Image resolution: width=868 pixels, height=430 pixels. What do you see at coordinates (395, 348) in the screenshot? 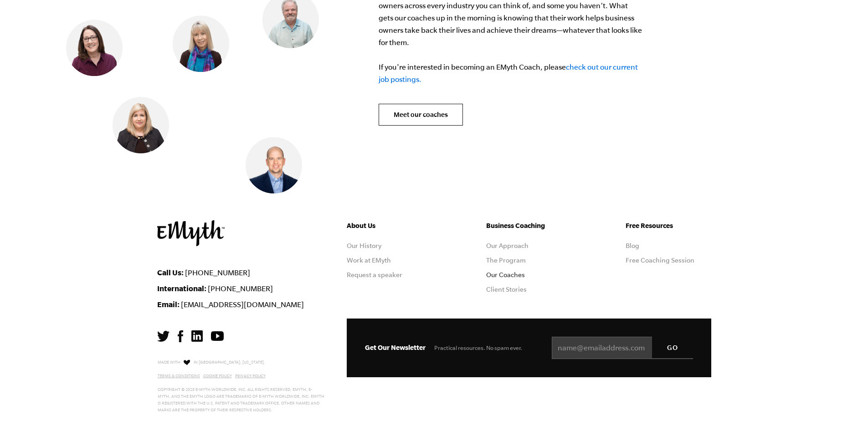
I see `span: Get Our Newsletter` at bounding box center [395, 348].